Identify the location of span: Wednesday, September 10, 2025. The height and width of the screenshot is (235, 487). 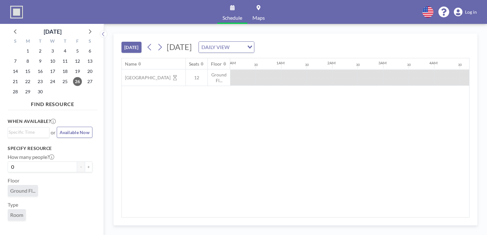
(53, 61).